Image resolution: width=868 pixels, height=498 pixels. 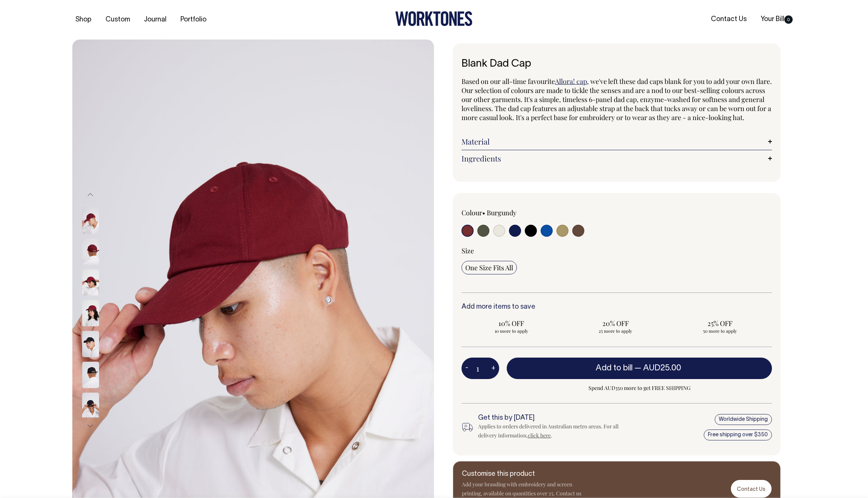 I want to click on input: 10% OFF 10 more to apply, so click(x=512, y=326).